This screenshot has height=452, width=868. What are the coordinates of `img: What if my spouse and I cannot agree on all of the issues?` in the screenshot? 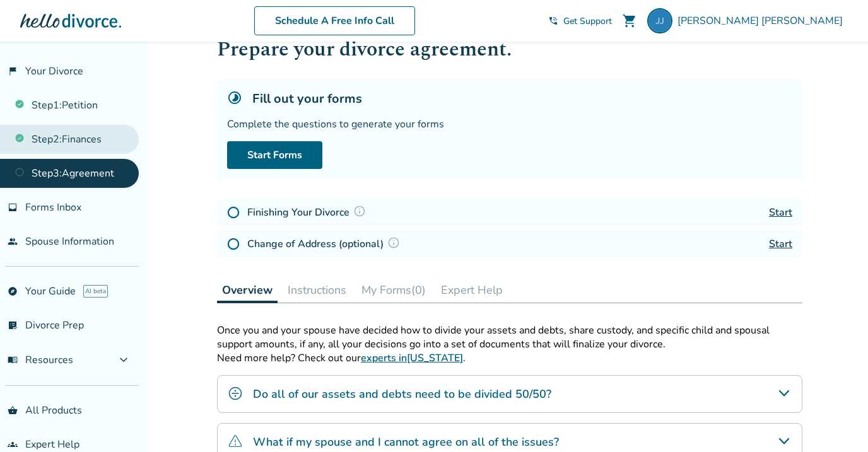 It's located at (236, 442).